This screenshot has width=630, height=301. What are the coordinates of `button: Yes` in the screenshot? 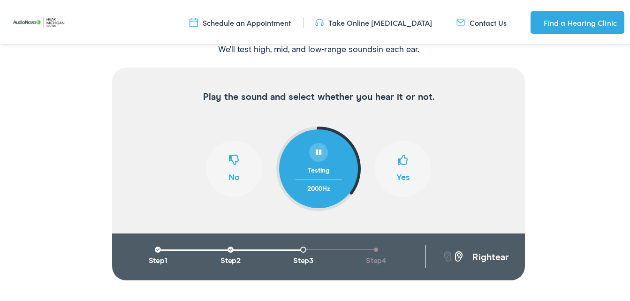 It's located at (403, 167).